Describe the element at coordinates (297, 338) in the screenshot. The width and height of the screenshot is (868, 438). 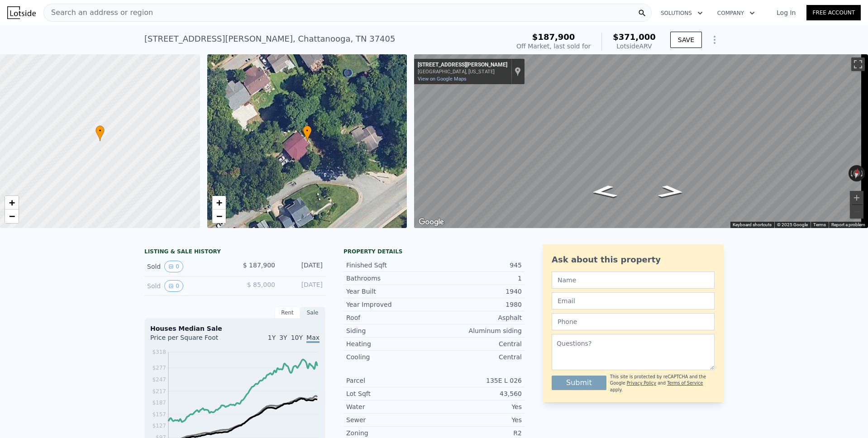
I see `span: 10Y` at that location.